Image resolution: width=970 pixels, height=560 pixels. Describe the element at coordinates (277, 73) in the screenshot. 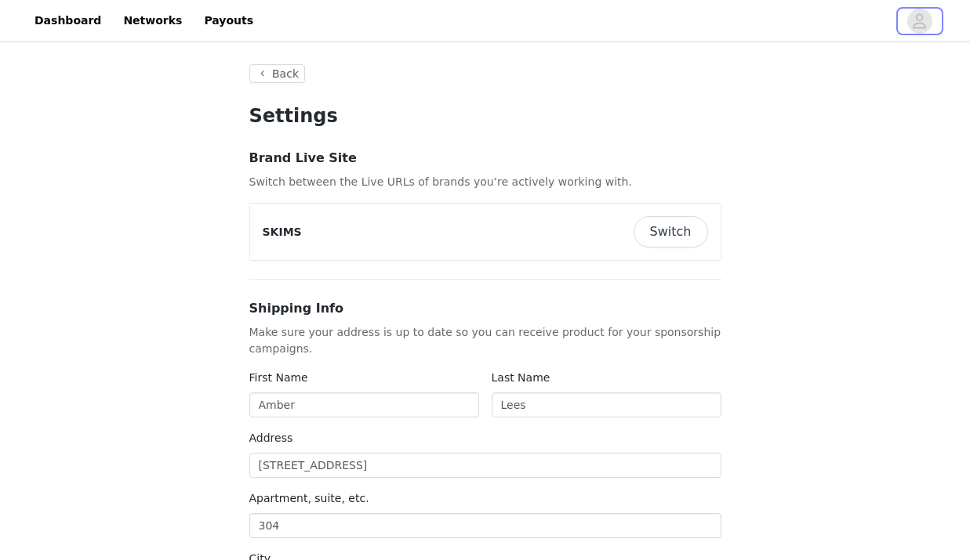

I see `button: Back` at that location.